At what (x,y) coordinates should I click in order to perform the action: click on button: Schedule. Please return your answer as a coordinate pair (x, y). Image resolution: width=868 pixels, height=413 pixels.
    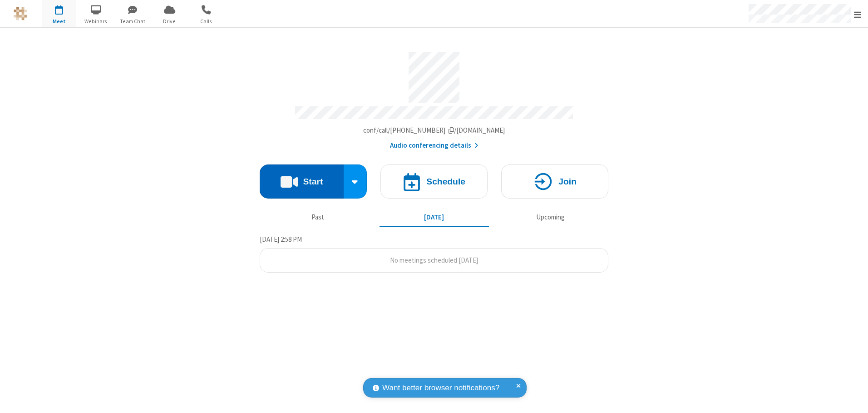
    Looking at the image, I should click on (434, 181).